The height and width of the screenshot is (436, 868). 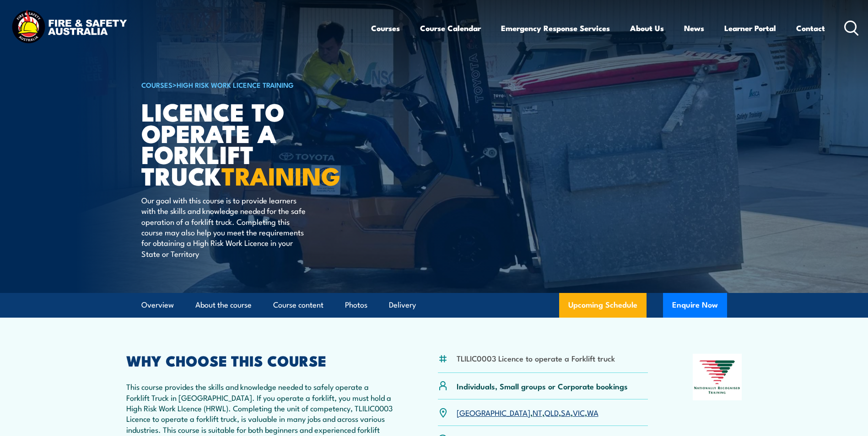 What do you see at coordinates (386, 28) in the screenshot?
I see `a: Courses` at bounding box center [386, 28].